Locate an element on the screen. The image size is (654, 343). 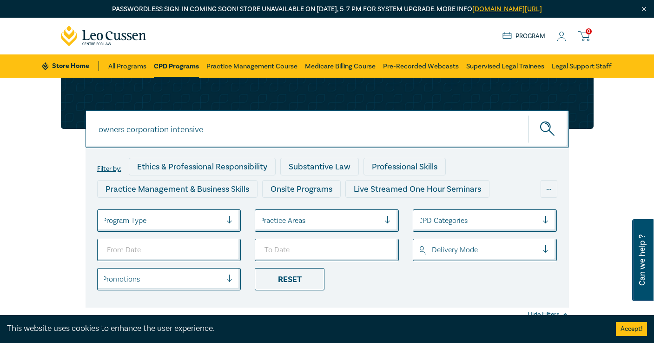
input: Search for a program title, program description or presenter name is located at coordinates (327, 129).